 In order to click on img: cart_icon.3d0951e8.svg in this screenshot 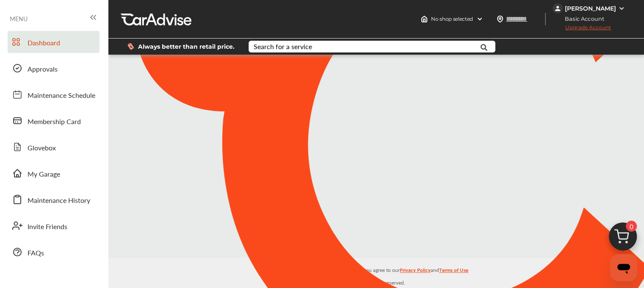, I will do `click(623, 239)`.